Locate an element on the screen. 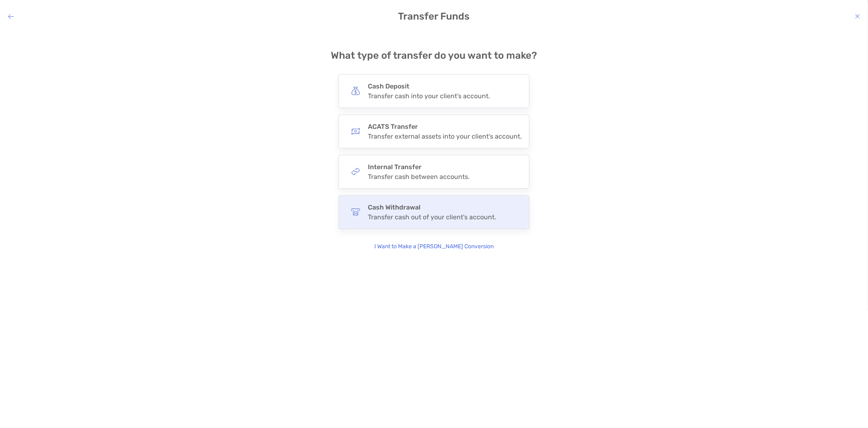 The width and height of the screenshot is (868, 428). h4: Internal Transfer is located at coordinates (419, 167).